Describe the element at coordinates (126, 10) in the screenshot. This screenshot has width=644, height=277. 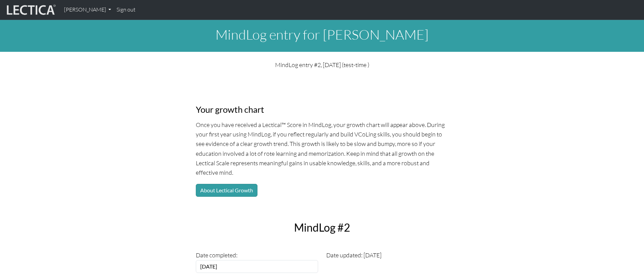
I see `a: Sign out` at that location.